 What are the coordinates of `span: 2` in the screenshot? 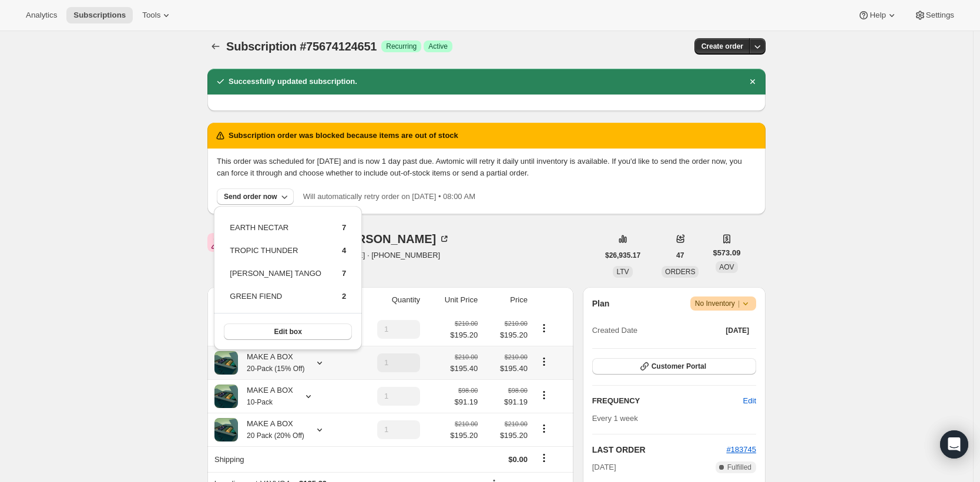 It's located at (343, 296).